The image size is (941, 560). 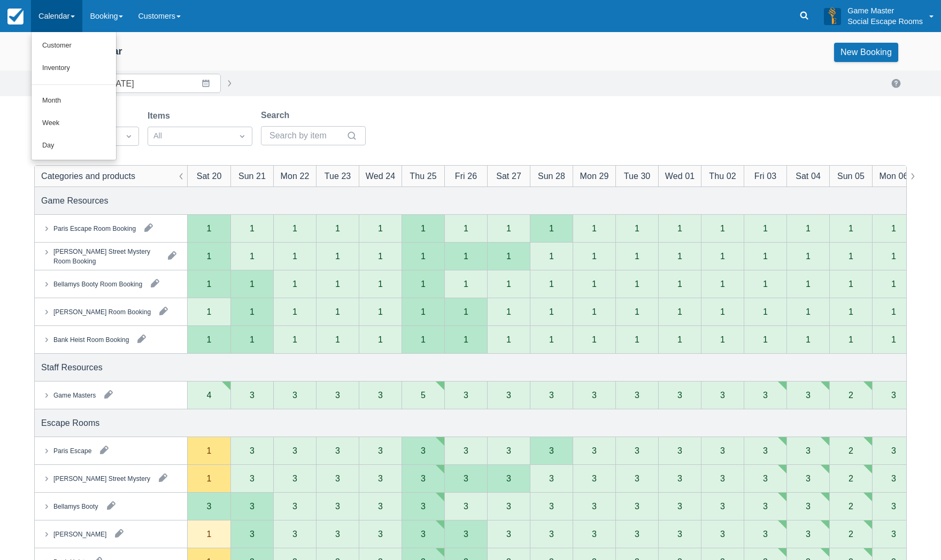 I want to click on div: Mon 06, so click(x=894, y=176).